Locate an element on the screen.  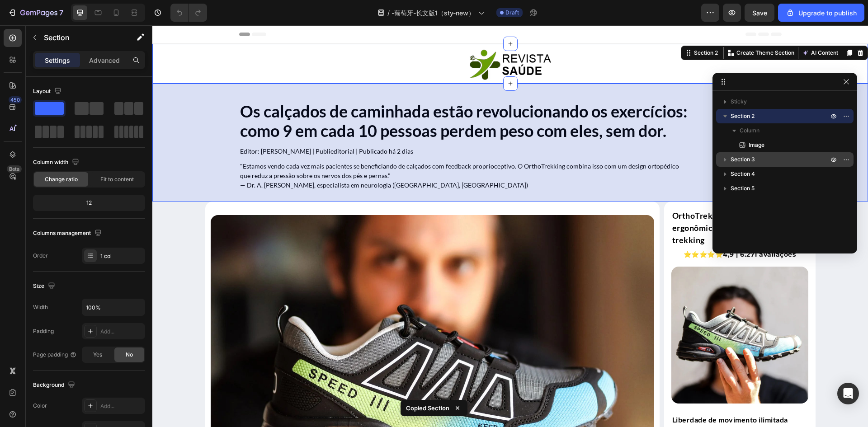
div: Color is located at coordinates (40, 406).